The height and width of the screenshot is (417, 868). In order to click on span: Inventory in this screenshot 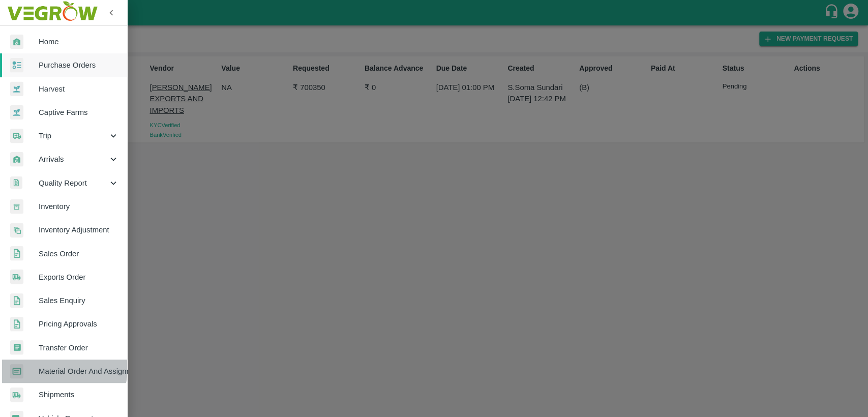, I will do `click(79, 206)`.